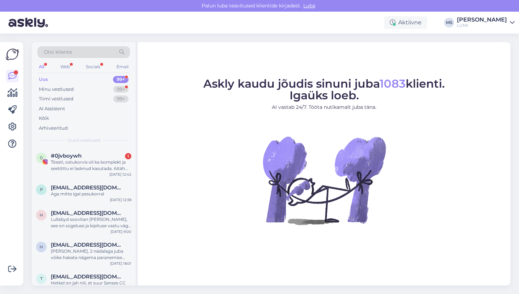 The width and height of the screenshot is (519, 294). What do you see at coordinates (66, 156) in the screenshot?
I see `span: #0jvboywh` at bounding box center [66, 156].